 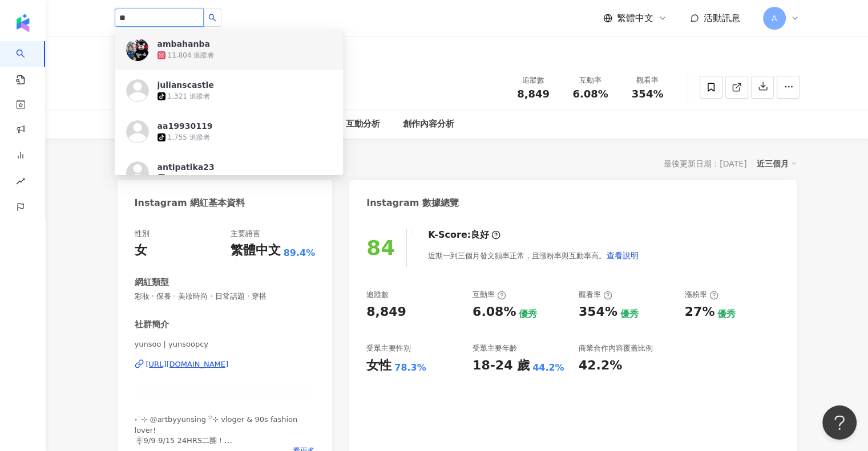 I want to click on div: 354%, so click(x=598, y=312).